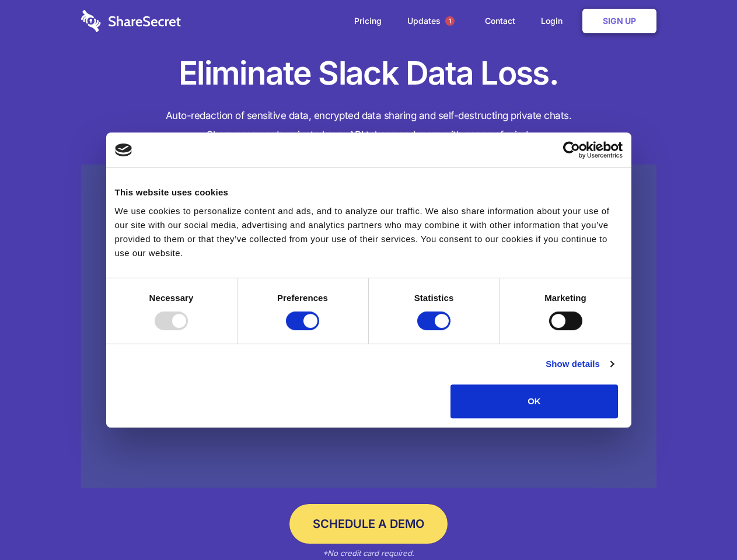  I want to click on strong: Statistics, so click(434, 298).